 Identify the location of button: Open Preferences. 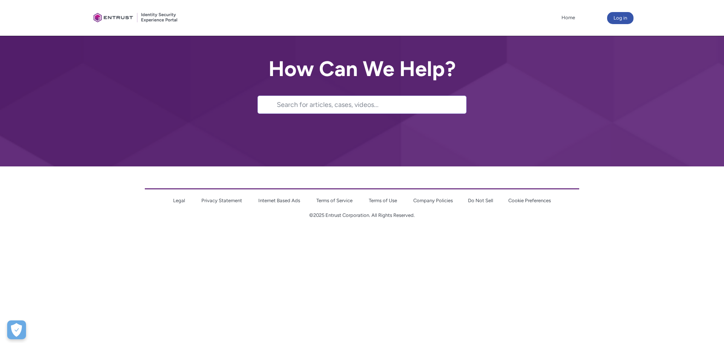
(17, 330).